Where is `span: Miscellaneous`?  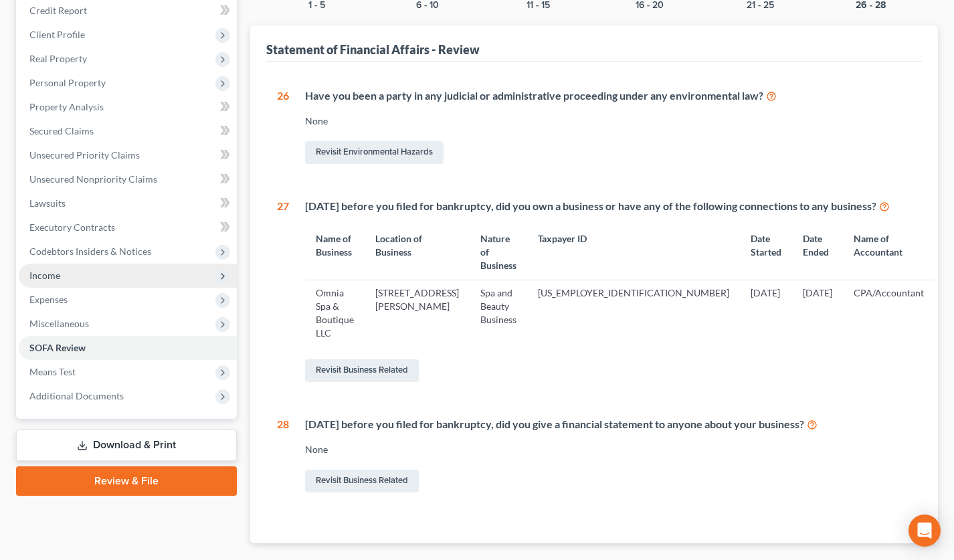 span: Miscellaneous is located at coordinates (59, 323).